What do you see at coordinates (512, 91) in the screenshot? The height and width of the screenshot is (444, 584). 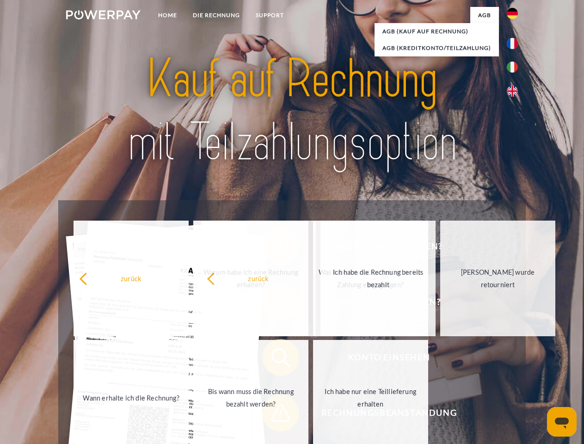 I see `img: en` at bounding box center [512, 91].